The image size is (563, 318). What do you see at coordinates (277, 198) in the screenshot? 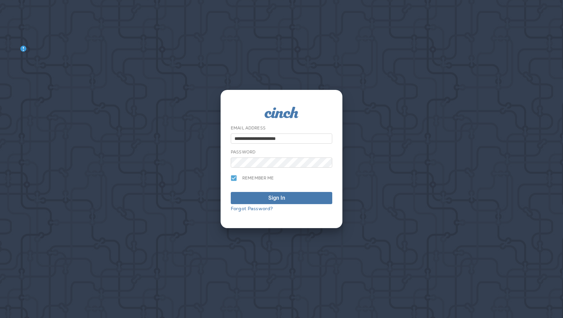
I see `div: Sign In` at bounding box center [277, 198].